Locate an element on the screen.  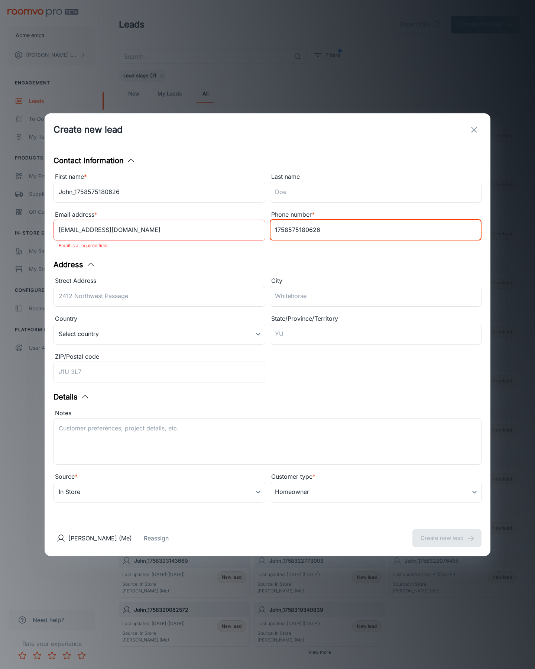
button: Details is located at coordinates (71, 397).